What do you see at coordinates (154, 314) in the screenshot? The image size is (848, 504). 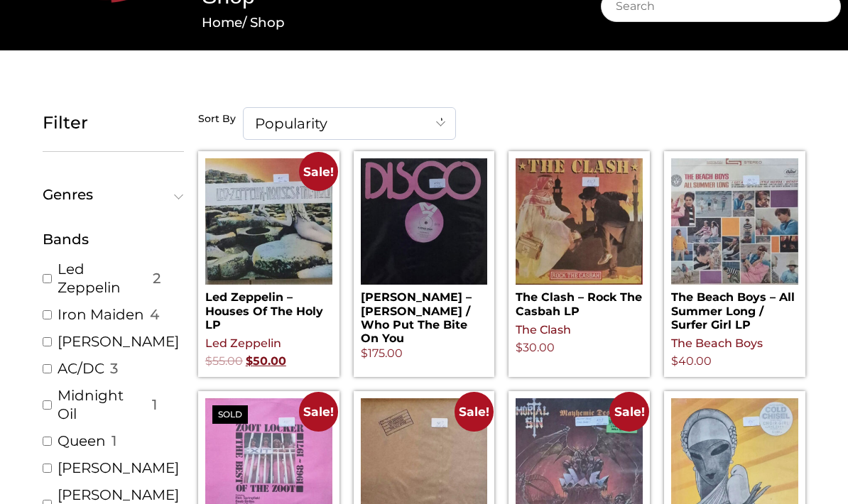 I see `span: 4` at bounding box center [154, 314].